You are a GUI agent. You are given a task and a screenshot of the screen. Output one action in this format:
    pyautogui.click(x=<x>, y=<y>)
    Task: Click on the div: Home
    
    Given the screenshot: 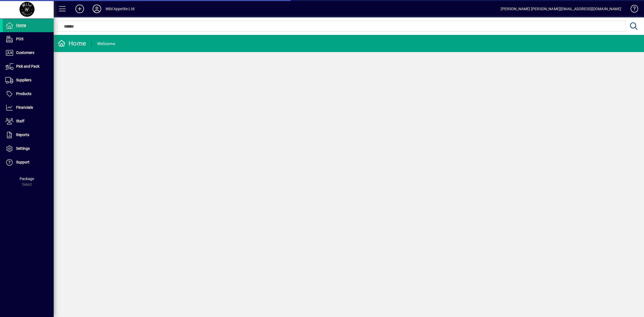 What is the action you would take?
    pyautogui.click(x=72, y=43)
    